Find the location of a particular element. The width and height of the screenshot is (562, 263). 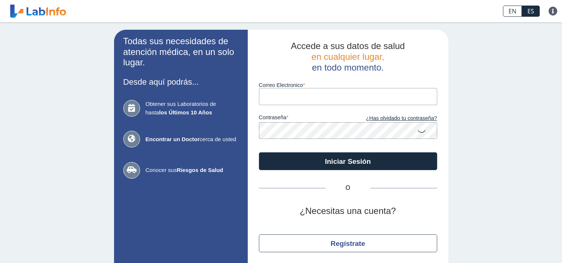

label: contraseña is located at coordinates (303, 118).